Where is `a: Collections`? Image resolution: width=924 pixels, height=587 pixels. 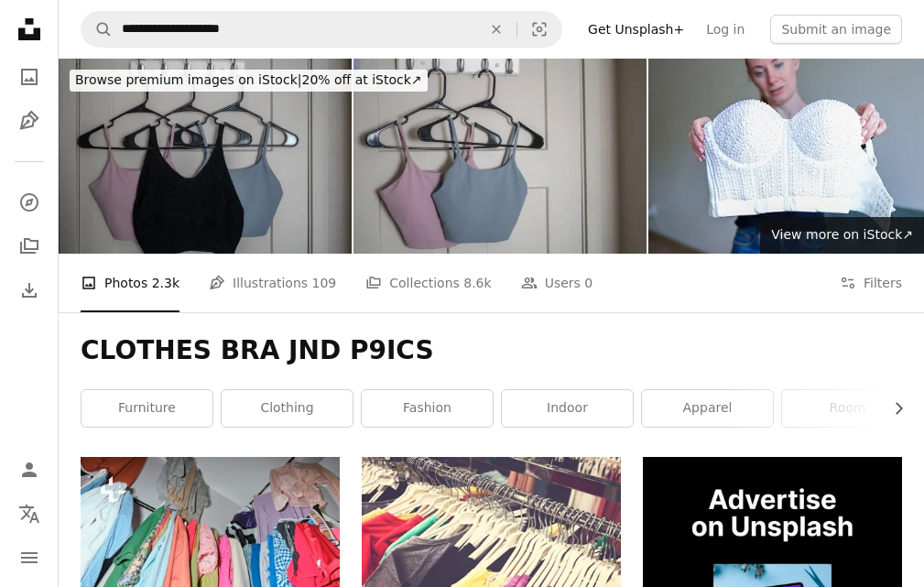
a: Collections is located at coordinates (29, 246).